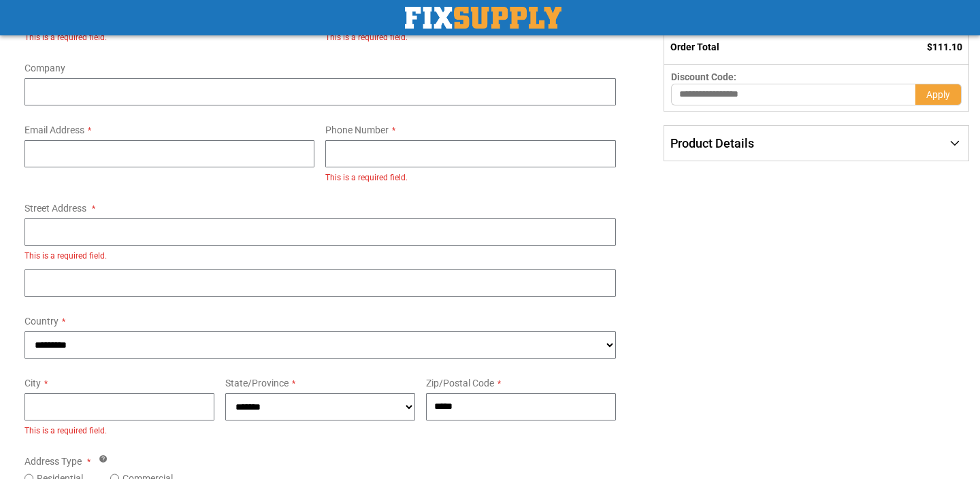 This screenshot has width=980, height=479. What do you see at coordinates (484, 18) in the screenshot?
I see `img: Fix Industrial Supply` at bounding box center [484, 18].